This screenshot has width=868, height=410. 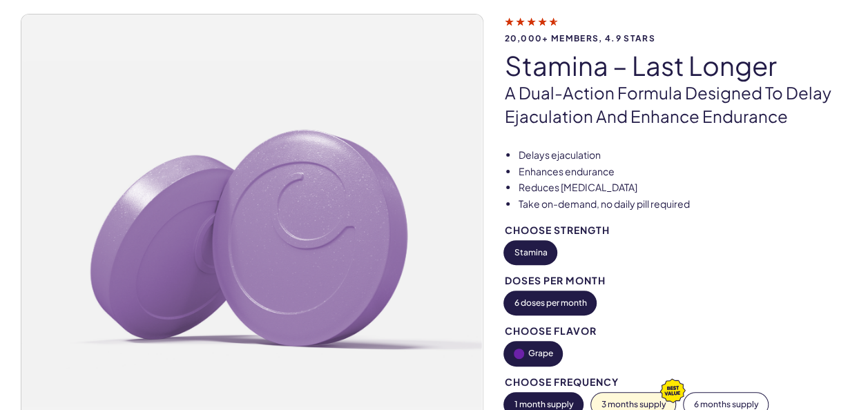 I want to click on li: Delays ejaculation, so click(x=683, y=155).